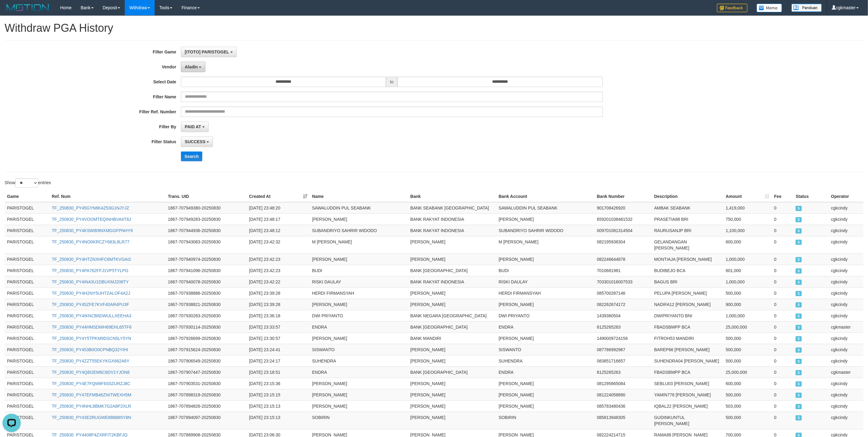 Image resolution: width=868 pixels, height=437 pixels. I want to click on td: 1867-707940078-20250830, so click(206, 282).